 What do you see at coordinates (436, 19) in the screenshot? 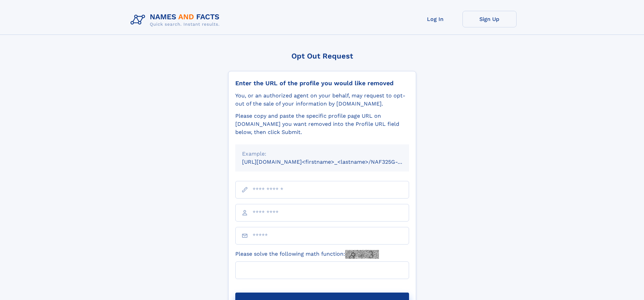
I see `a: Log In` at bounding box center [436, 19].